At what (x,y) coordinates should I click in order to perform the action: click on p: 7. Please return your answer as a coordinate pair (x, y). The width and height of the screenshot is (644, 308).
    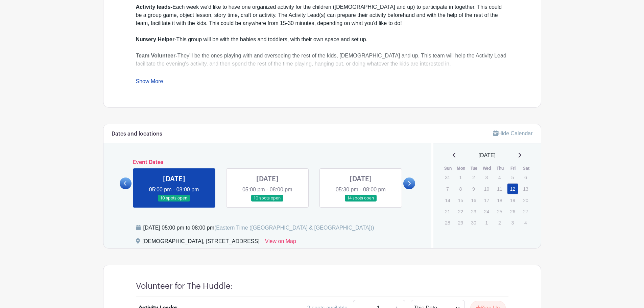
    Looking at the image, I should click on (447, 188).